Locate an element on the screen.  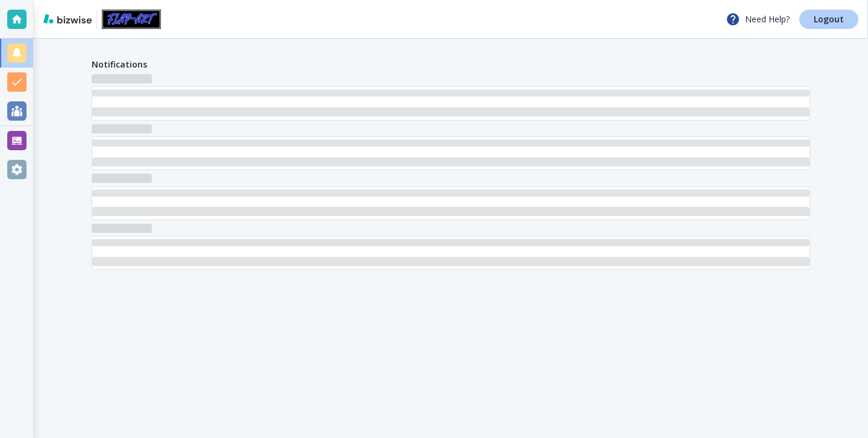
p: Logout is located at coordinates (829, 19).